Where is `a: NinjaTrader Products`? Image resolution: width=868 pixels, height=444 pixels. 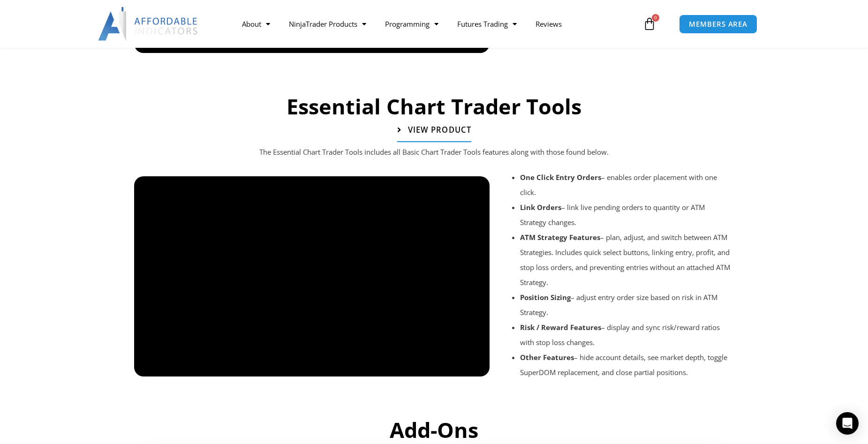 a: NinjaTrader Products is located at coordinates (327, 24).